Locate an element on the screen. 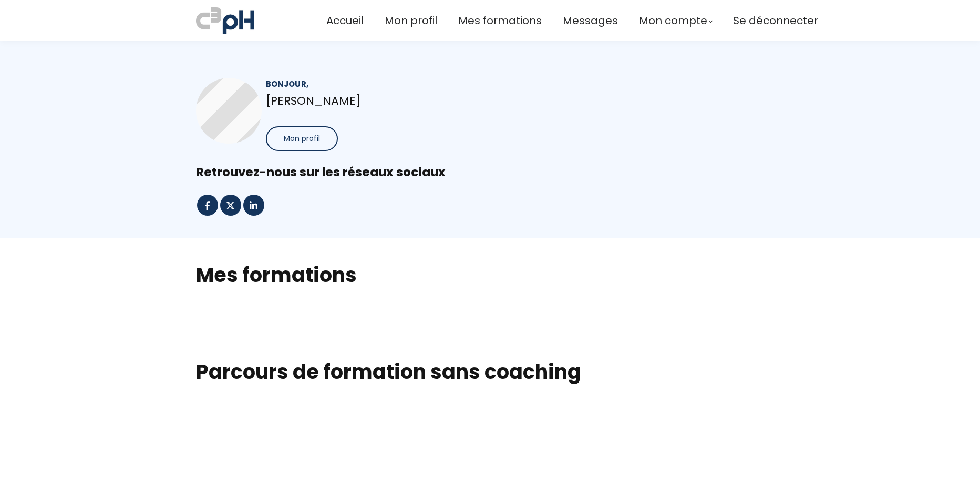 The height and width of the screenshot is (503, 980). span: Messages is located at coordinates (590, 21).